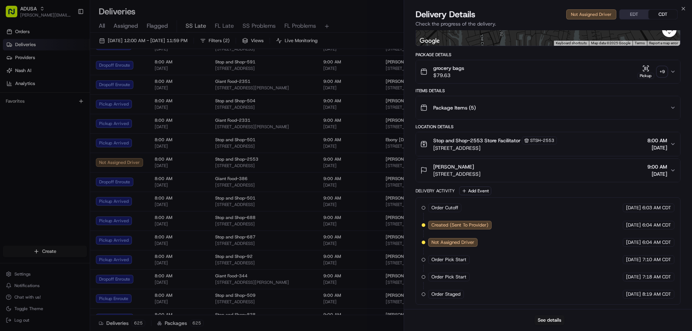 The height and width of the screenshot is (331, 692). Describe the element at coordinates (657, 167) in the screenshot. I see `span: 9:00 AM` at that location.